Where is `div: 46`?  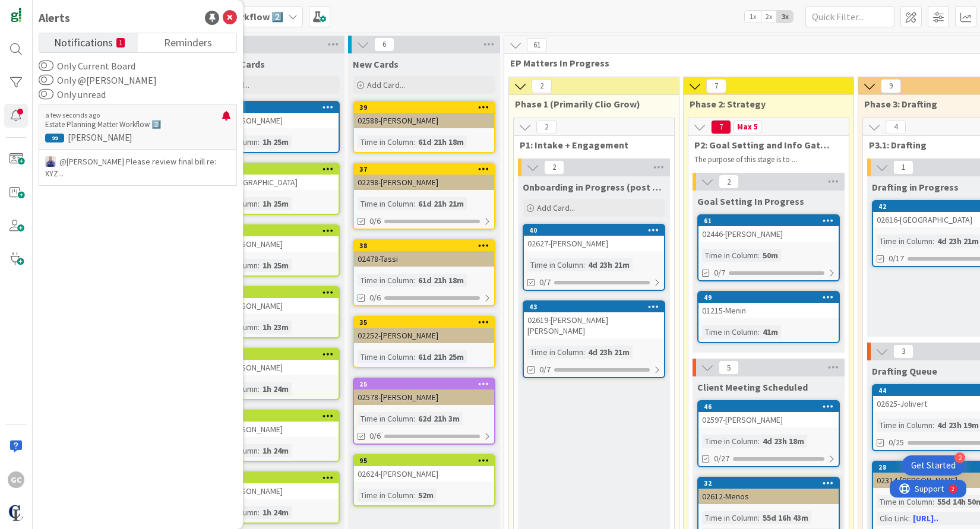
div: 46 is located at coordinates (768, 407).